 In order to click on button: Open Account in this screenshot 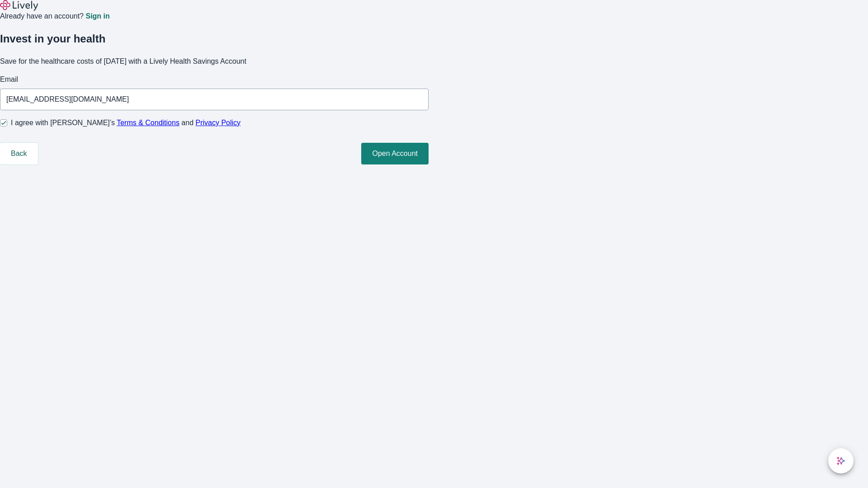, I will do `click(395, 154)`.